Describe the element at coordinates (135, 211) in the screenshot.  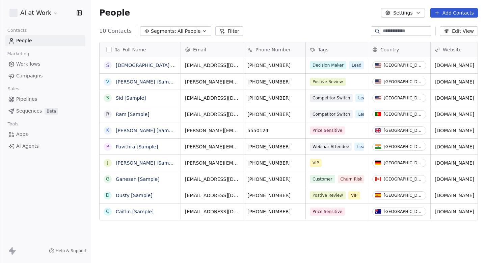
I see `a: Caitlin [Sample]` at that location.